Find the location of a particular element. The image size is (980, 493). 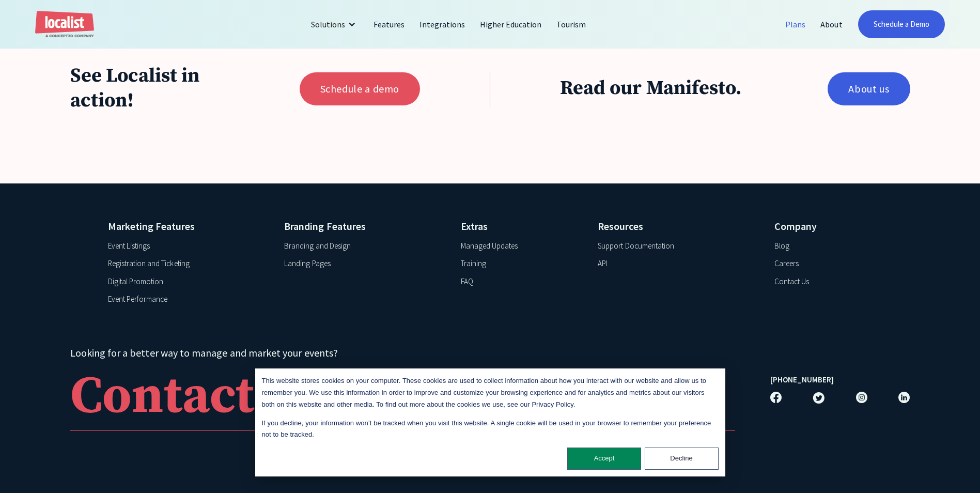

a: Registration and Ticketing is located at coordinates (149, 264).